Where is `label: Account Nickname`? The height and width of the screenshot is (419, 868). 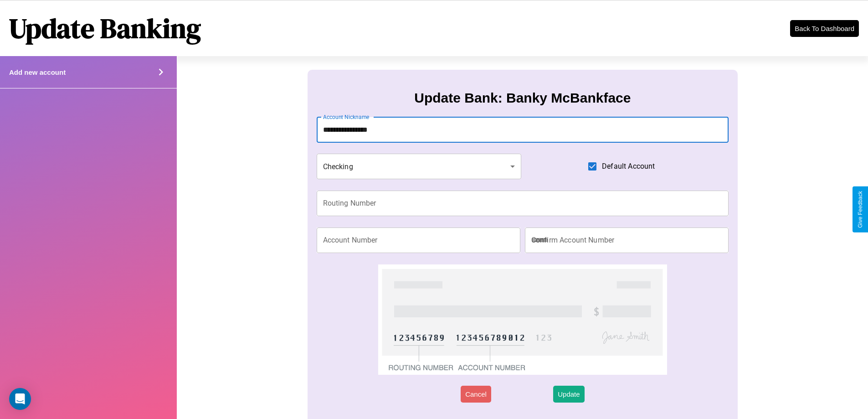 label: Account Nickname is located at coordinates (346, 117).